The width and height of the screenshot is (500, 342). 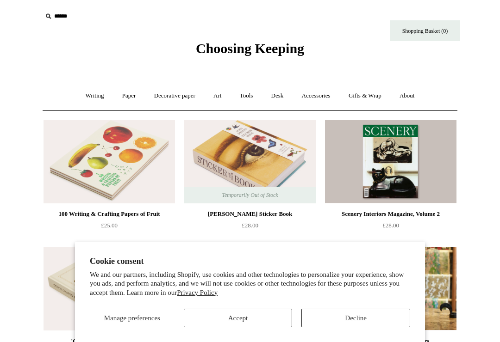 I want to click on a: Shopping Basket (0), so click(x=425, y=31).